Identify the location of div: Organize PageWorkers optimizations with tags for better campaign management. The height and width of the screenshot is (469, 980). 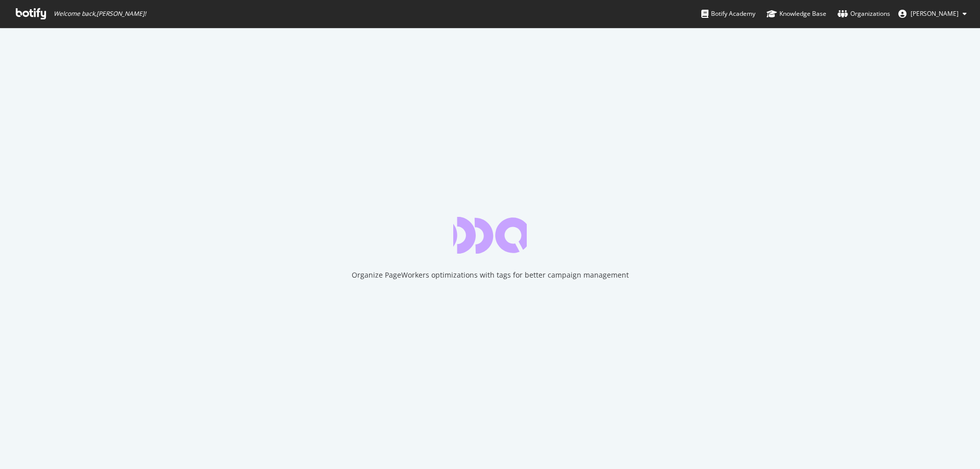
(490, 275).